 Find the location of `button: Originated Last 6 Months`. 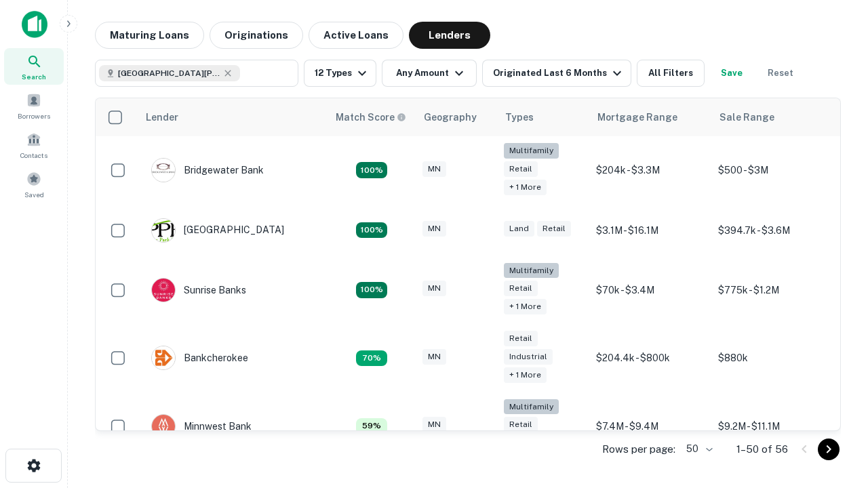

button: Originated Last 6 Months is located at coordinates (557, 73).